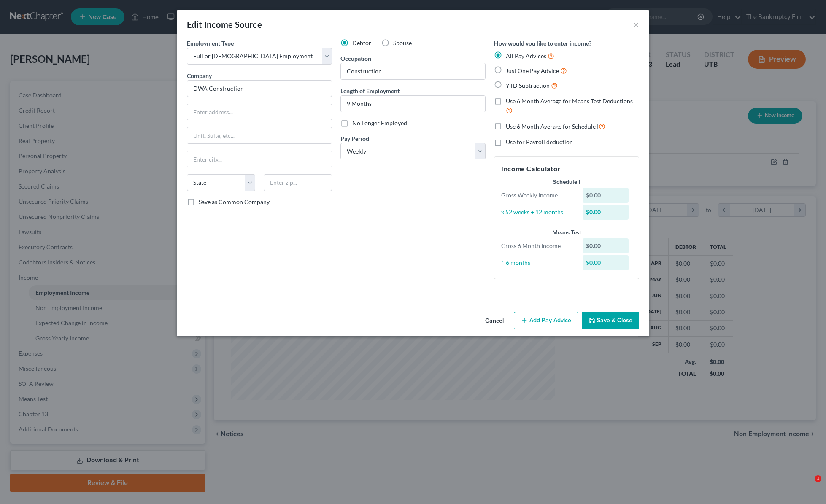  What do you see at coordinates (532, 70) in the screenshot?
I see `span: Just One Pay Advice` at bounding box center [532, 70].